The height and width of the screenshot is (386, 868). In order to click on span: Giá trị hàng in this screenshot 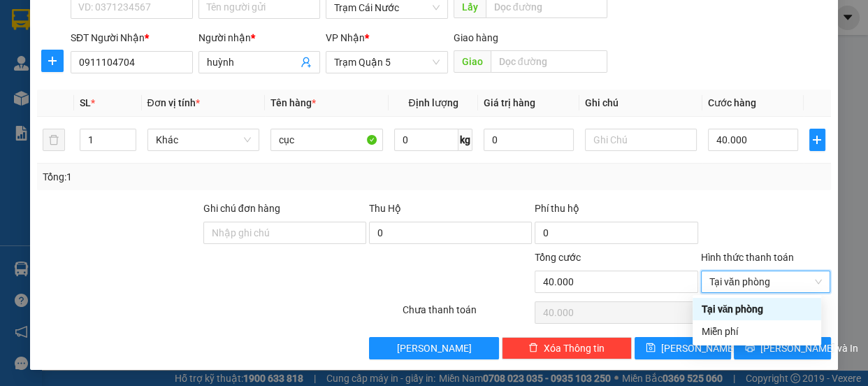, I will do `click(509, 103)`.